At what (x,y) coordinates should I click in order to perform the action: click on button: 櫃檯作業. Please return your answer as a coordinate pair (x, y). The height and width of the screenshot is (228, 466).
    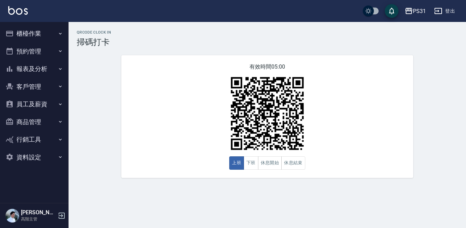
    Looking at the image, I should click on (34, 34).